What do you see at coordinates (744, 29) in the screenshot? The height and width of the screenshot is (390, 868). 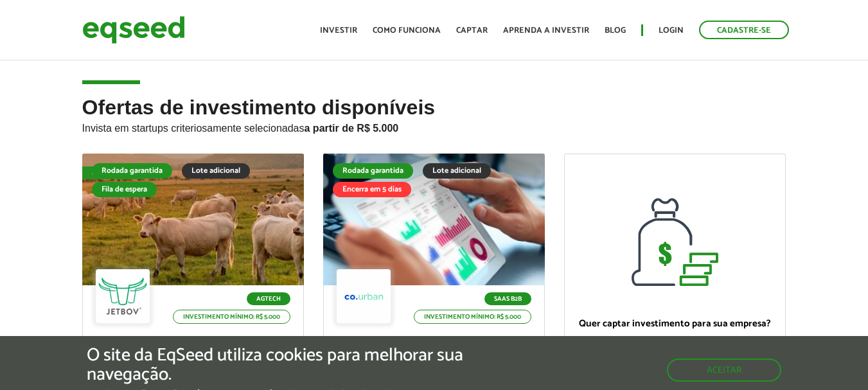 I see `a: Cadastre-se` at bounding box center [744, 29].